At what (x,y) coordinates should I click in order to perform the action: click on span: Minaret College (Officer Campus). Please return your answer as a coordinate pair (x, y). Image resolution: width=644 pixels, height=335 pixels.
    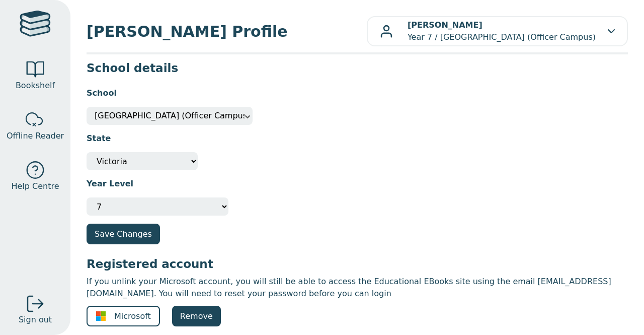
    Looking at the image, I should click on (169, 116).